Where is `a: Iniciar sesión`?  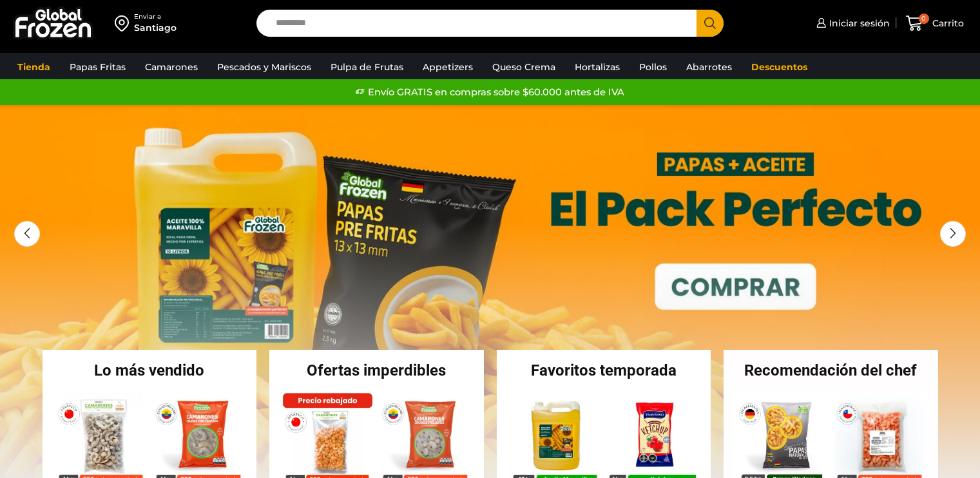
a: Iniciar sesión is located at coordinates (851, 23).